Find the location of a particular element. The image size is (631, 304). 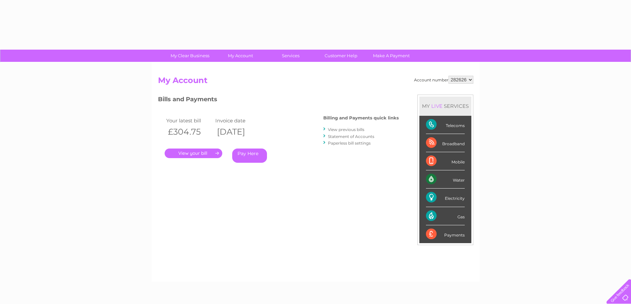

th: £304.75 is located at coordinates (189, 132).